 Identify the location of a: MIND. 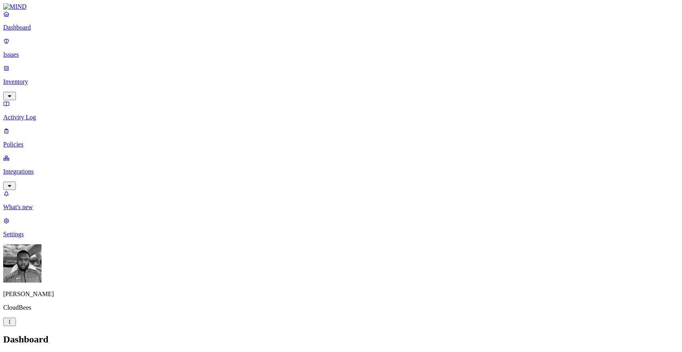
(341, 7).